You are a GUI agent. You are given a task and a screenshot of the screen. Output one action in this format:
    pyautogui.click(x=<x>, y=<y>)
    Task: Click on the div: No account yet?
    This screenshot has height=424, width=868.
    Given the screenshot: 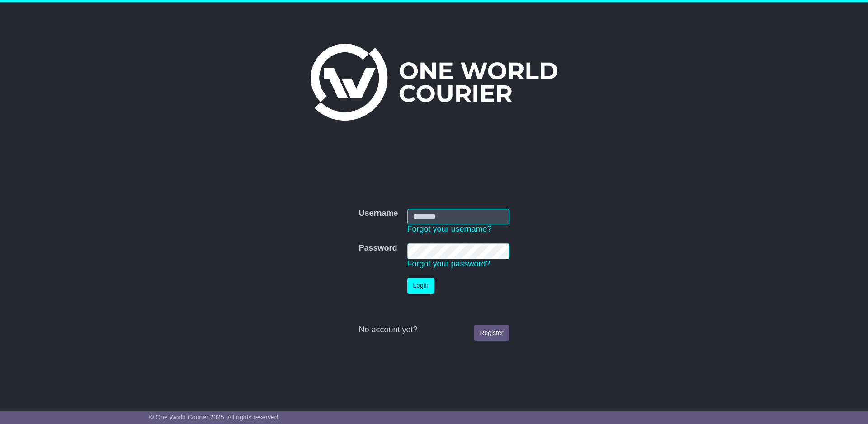 What is the action you would take?
    pyautogui.click(x=434, y=331)
    